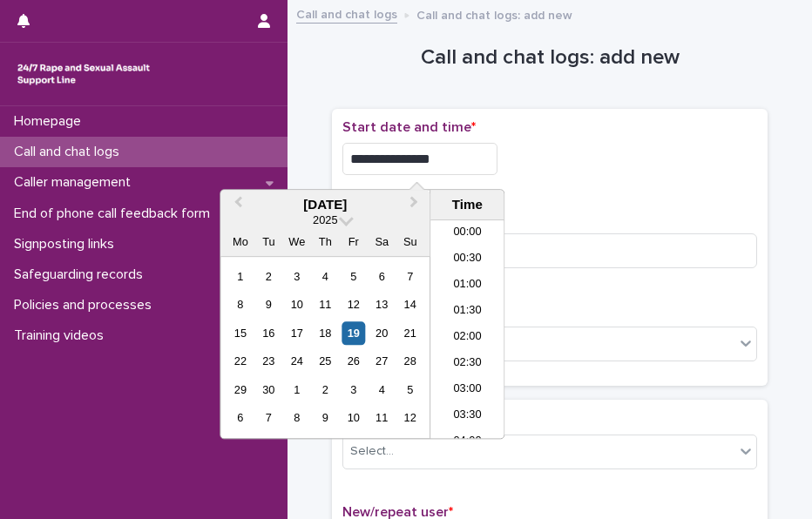  I want to click on div: Choose Thursday, 18 September 2025, so click(325, 332).